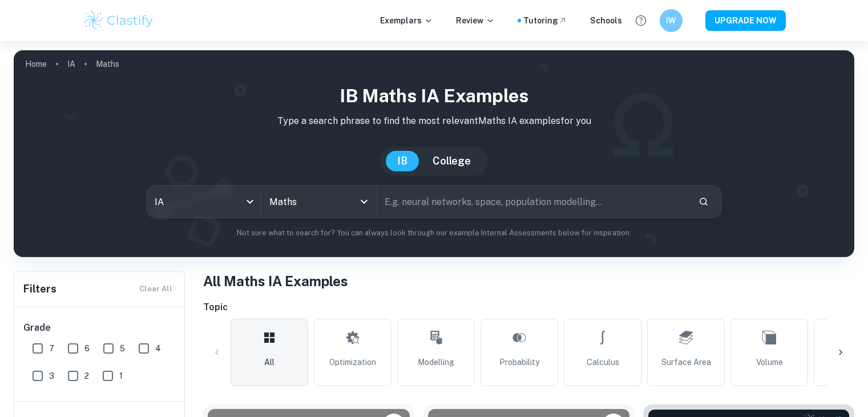 The height and width of the screenshot is (417, 868). What do you see at coordinates (528, 281) in the screenshot?
I see `h1: All Maths IA Examples` at bounding box center [528, 281].